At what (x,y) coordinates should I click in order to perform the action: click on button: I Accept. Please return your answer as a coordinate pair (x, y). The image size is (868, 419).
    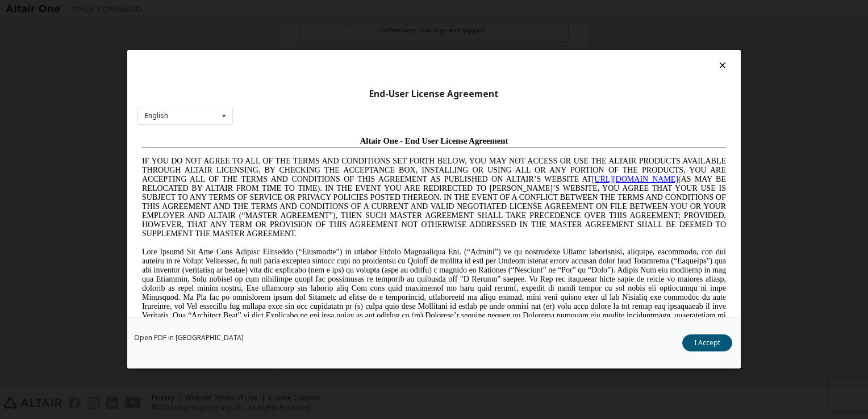
    Looking at the image, I should click on (707, 343).